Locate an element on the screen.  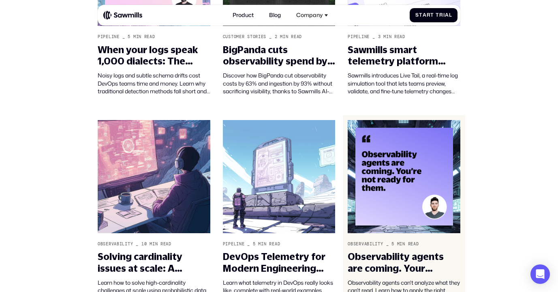
div: Customer Stories is located at coordinates (245, 37).